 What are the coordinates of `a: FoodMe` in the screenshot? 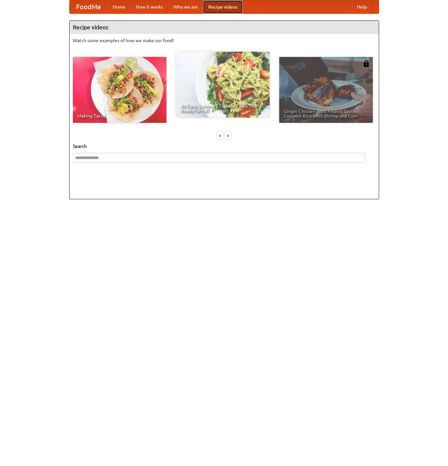 It's located at (88, 7).